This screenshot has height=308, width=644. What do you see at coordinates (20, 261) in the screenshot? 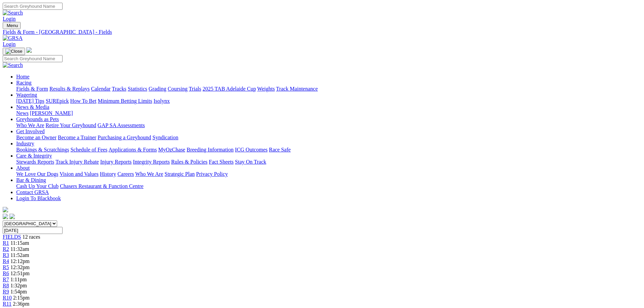
I see `span: 12:12pm` at bounding box center [20, 261].